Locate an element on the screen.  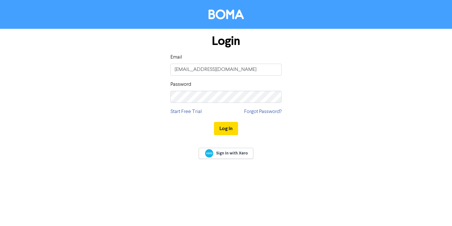
button: Log In is located at coordinates (226, 129).